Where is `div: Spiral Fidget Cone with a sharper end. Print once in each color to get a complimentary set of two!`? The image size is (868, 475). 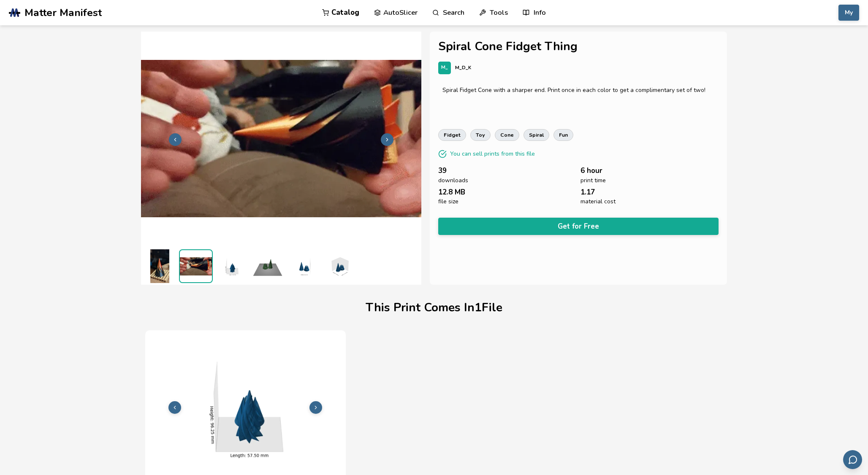 div: Spiral Fidget Cone with a sharper end. Print once in each color to get a complimentary set of two! is located at coordinates (579, 90).